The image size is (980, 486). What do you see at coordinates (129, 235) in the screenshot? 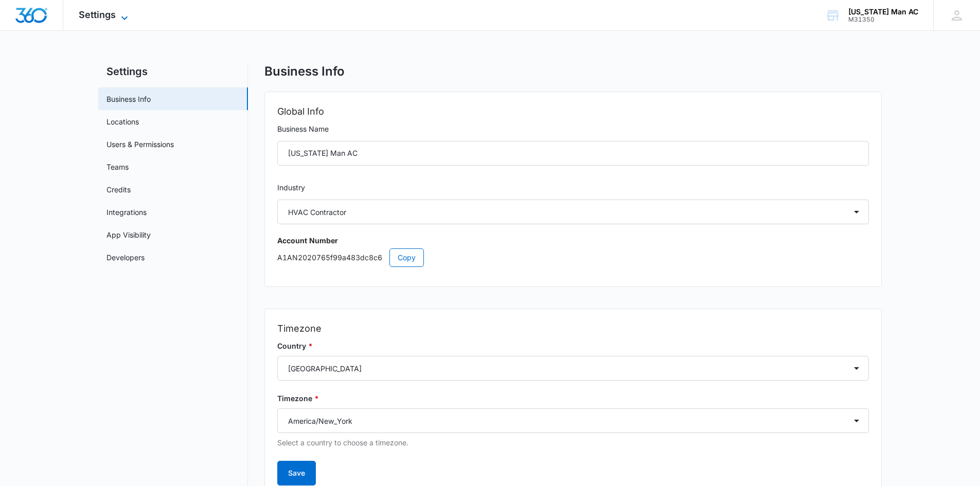
I see `a: App Visibility` at bounding box center [129, 235].